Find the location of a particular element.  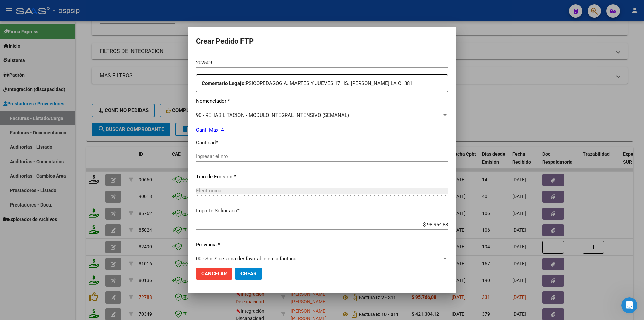

strong: Comentario Legajo: is located at coordinates (223, 83).